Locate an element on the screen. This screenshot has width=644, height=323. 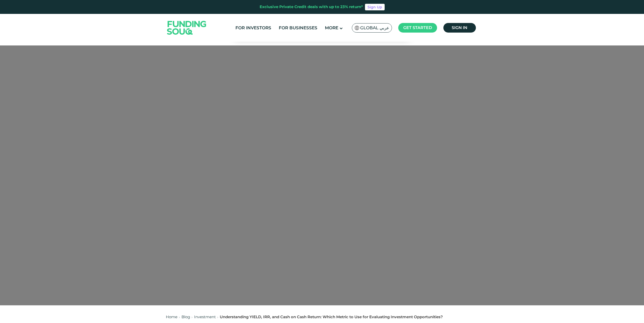
a: For Businesses is located at coordinates (298, 28).